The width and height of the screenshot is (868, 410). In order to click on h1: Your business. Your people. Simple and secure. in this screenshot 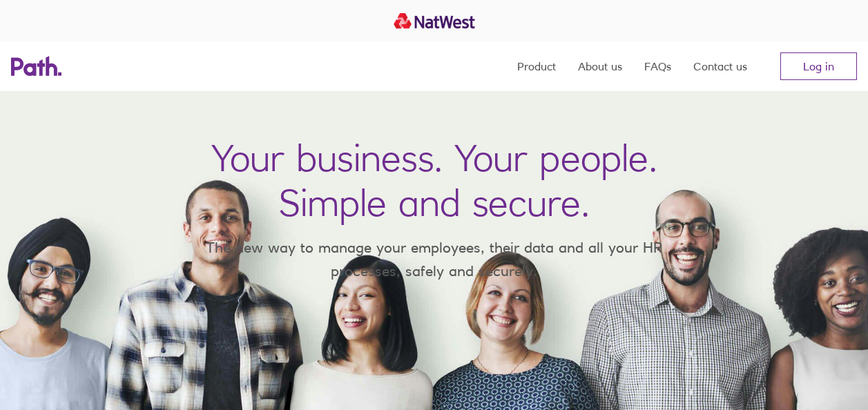, I will do `click(434, 180)`.